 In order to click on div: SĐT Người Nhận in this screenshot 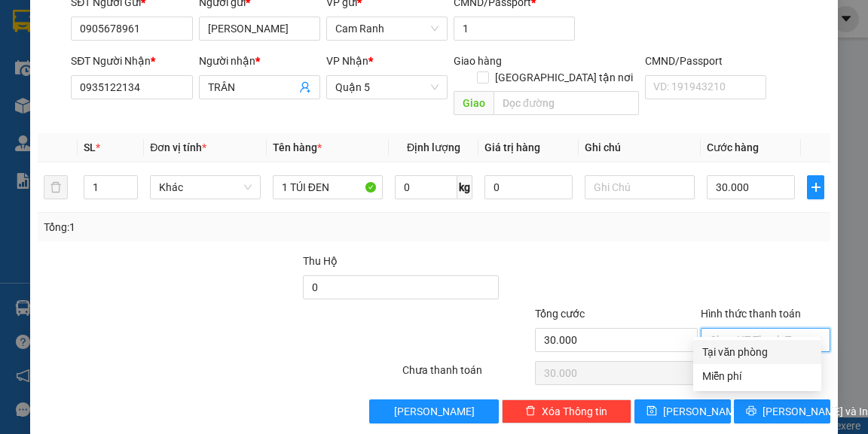, I will do `click(131, 61)`.